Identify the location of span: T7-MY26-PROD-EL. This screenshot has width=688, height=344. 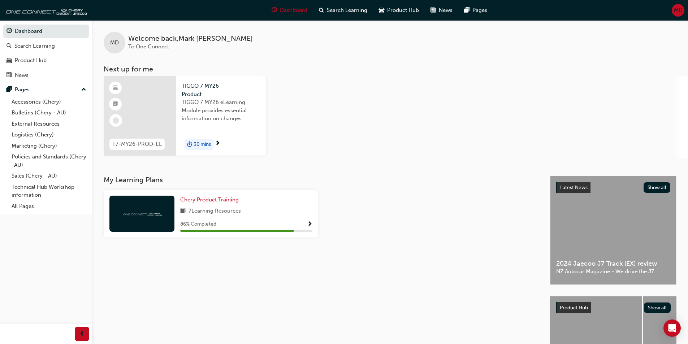
(137, 144).